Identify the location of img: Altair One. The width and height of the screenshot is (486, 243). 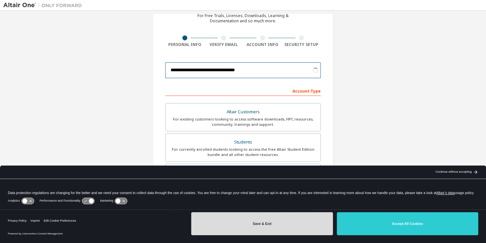
(44, 5).